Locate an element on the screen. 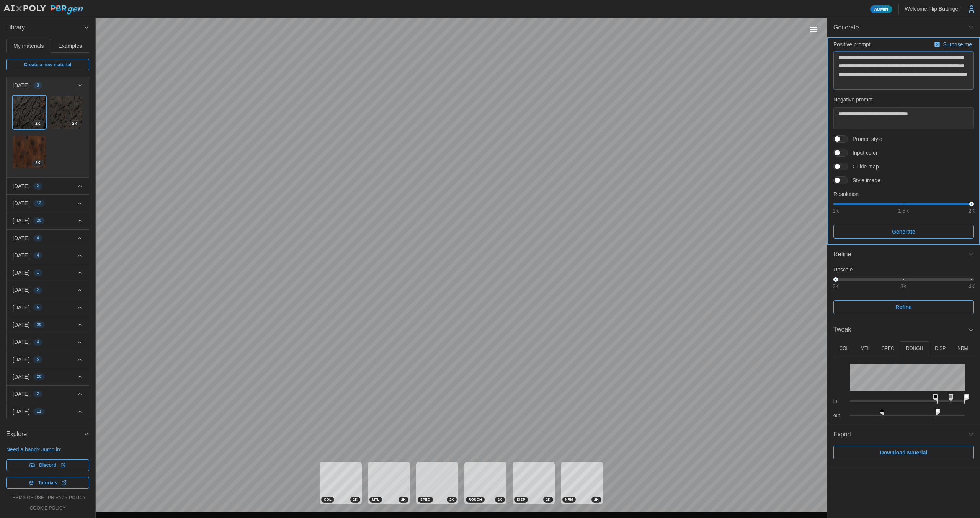 The width and height of the screenshot is (980, 518). span: 3 is located at coordinates (38, 86).